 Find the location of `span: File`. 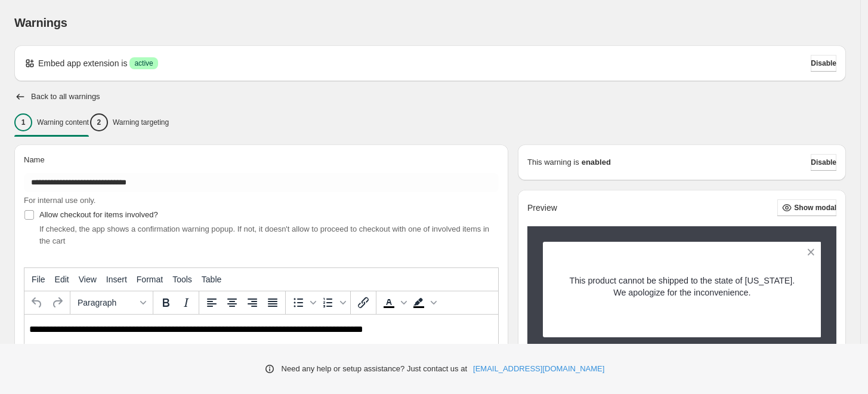

span: File is located at coordinates (38, 279).